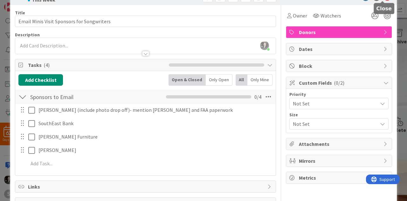 This screenshot has height=201, width=407. What do you see at coordinates (339, 66) in the screenshot?
I see `span: Block` at bounding box center [339, 66].